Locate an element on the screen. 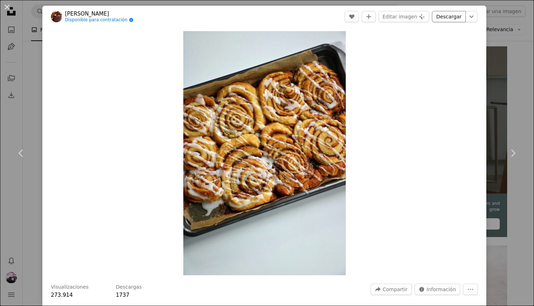 This screenshot has height=306, width=534. h3: Visualizaciones is located at coordinates (70, 287).